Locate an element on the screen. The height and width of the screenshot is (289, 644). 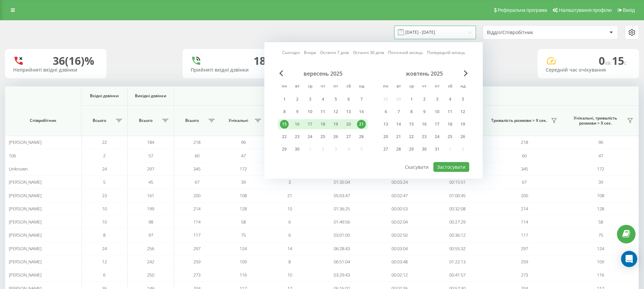
div: пт 12 вер 2025 р. is located at coordinates (336, 112).